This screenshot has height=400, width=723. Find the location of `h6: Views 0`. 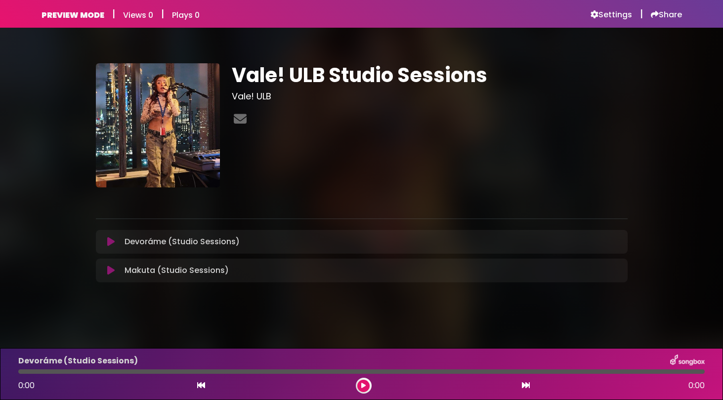

h6: Views 0 is located at coordinates (138, 15).